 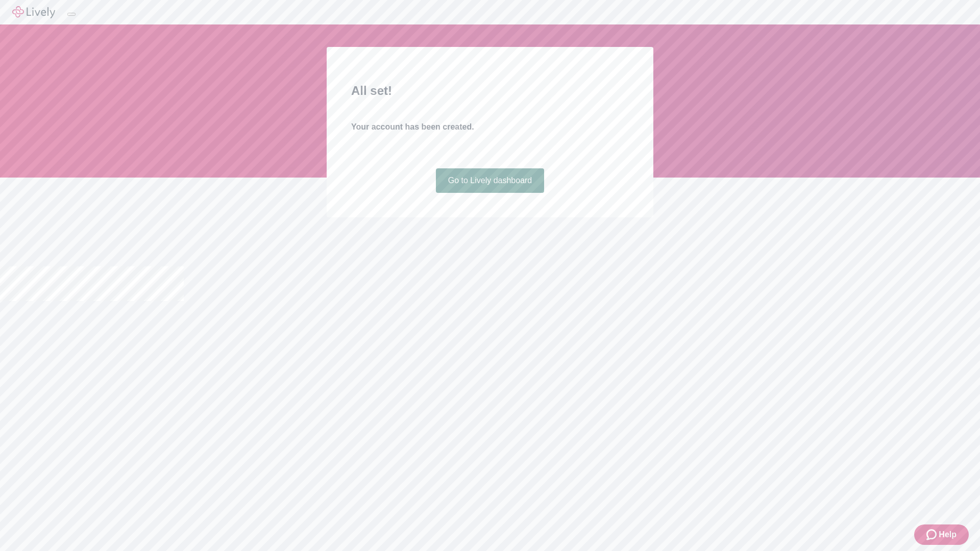 I want to click on h2: All set!, so click(x=490, y=91).